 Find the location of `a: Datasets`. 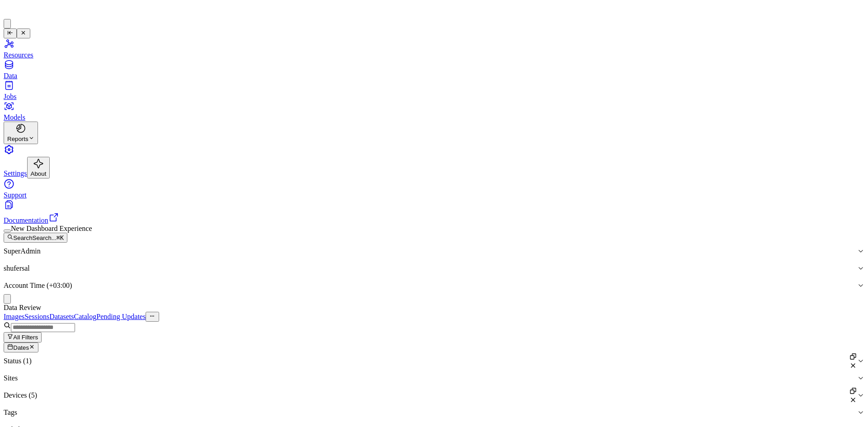

a: Datasets is located at coordinates (61, 317).